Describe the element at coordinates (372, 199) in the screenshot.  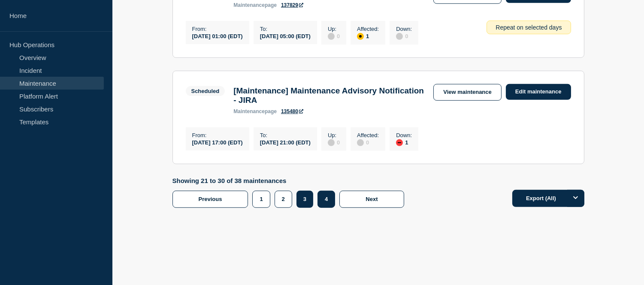
I see `button: Next` at that location.